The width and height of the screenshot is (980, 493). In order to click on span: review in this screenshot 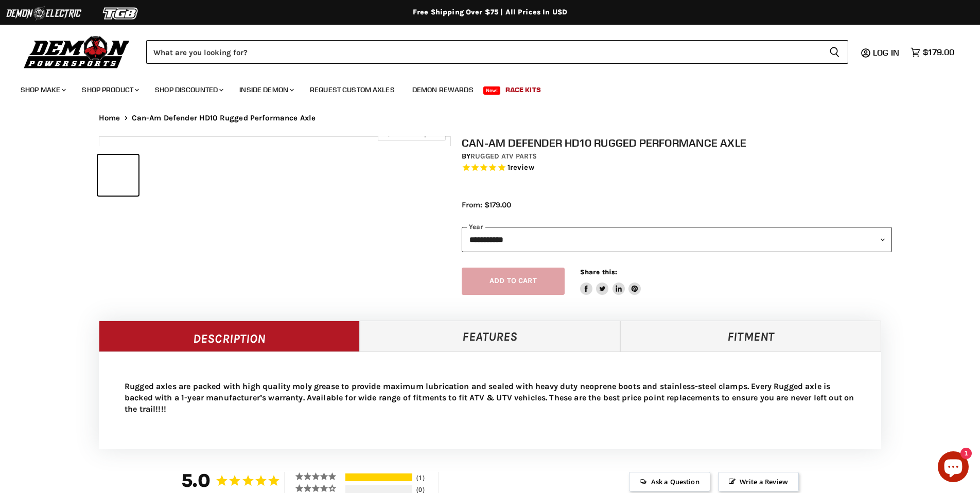, I will do `click(522, 167)`.